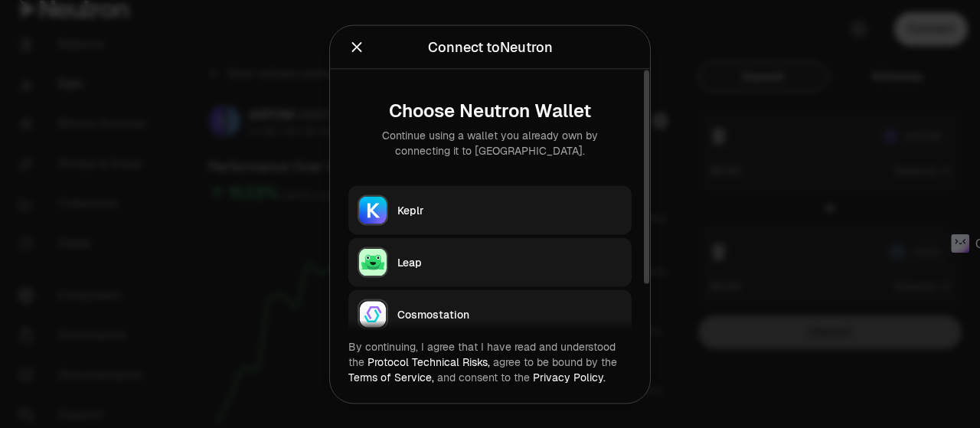  Describe the element at coordinates (569, 377) in the screenshot. I see `a: Privacy Policy.` at that location.